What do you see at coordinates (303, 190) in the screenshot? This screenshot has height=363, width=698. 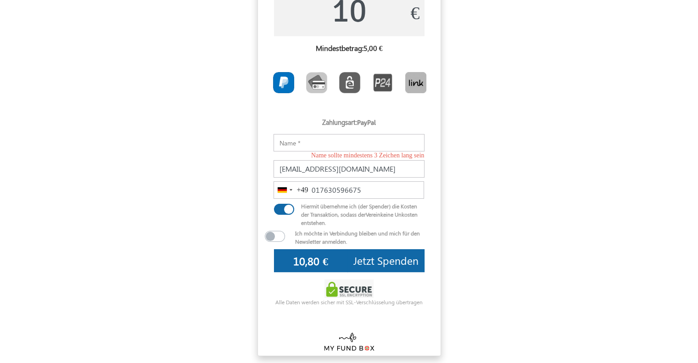 I see `div: +49` at bounding box center [303, 190].